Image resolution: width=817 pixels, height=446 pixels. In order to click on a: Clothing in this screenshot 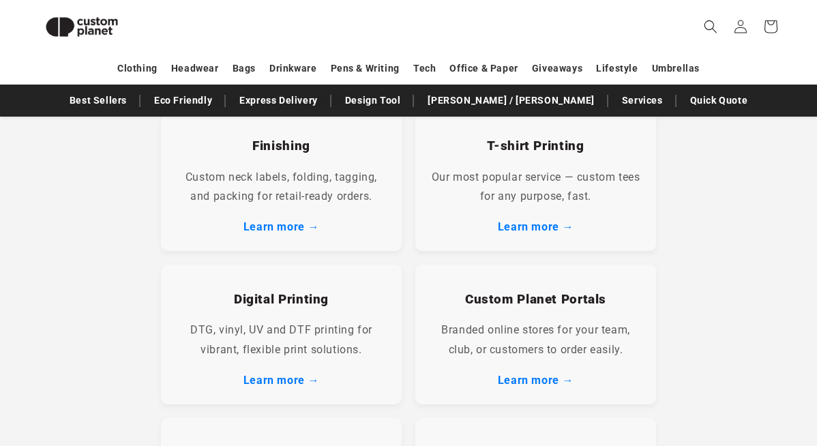, I will do `click(137, 68)`.